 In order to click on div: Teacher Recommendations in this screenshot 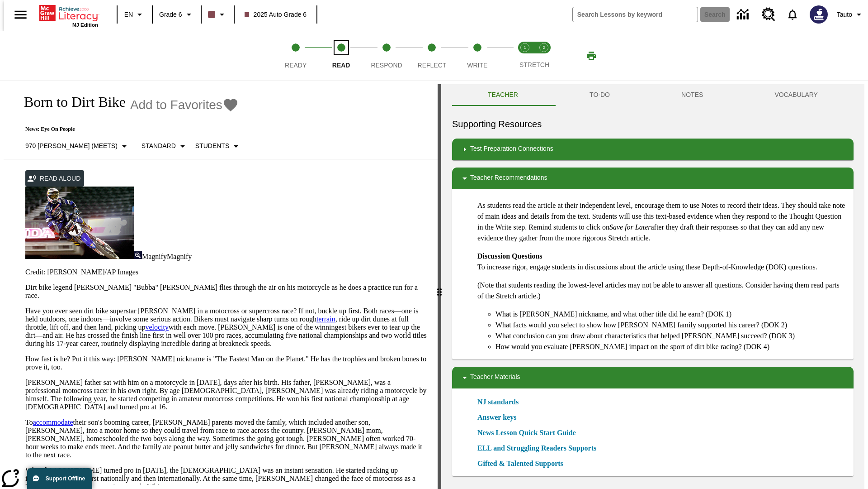, I will do `click(653, 179)`.